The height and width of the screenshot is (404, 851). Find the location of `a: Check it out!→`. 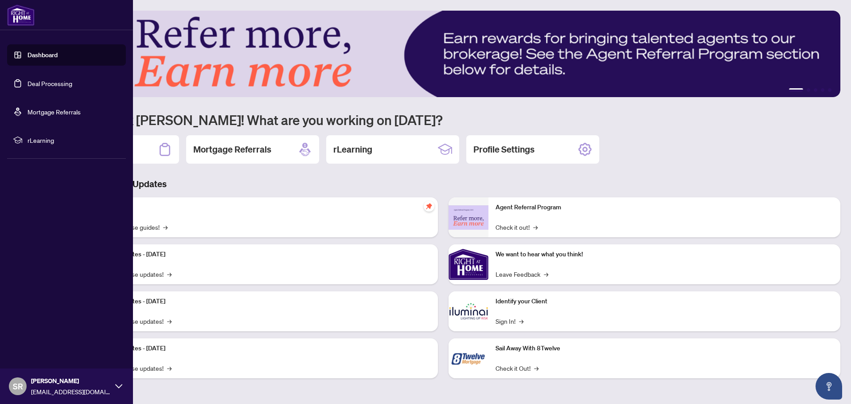

a: Check it out!→ is located at coordinates (517, 227).